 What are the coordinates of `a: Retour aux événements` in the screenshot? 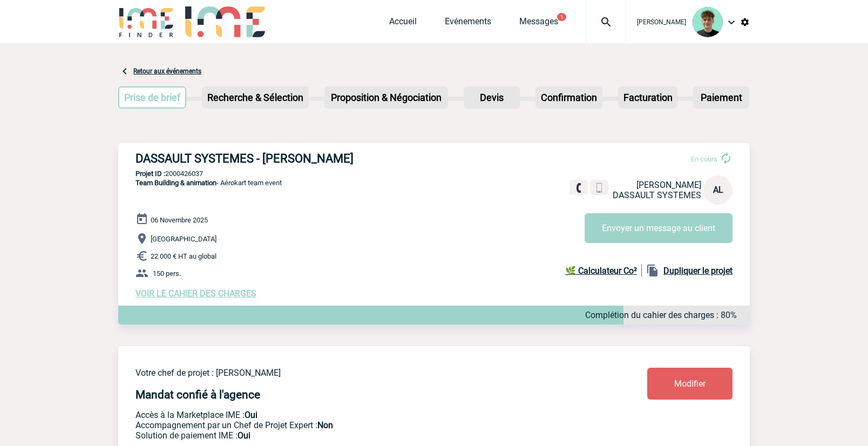 It's located at (167, 71).